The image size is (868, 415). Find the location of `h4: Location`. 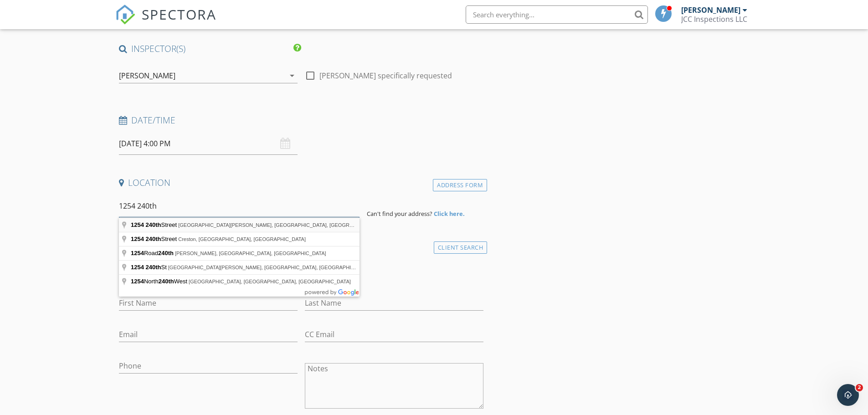

h4: Location is located at coordinates (301, 182).